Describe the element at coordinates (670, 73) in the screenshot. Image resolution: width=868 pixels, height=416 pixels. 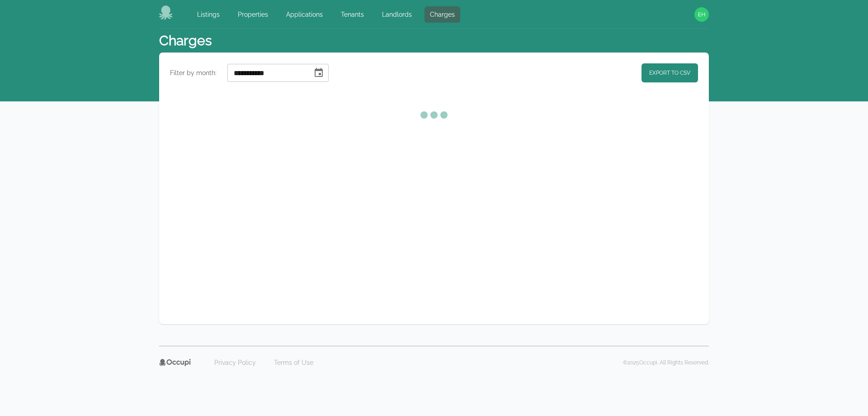
I see `a: Export to CSV` at that location.